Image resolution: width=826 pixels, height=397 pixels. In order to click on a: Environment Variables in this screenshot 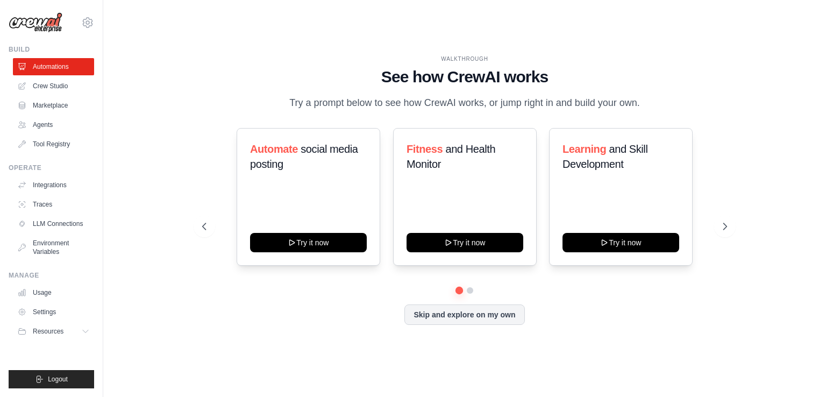, I will do `click(53, 247)`.